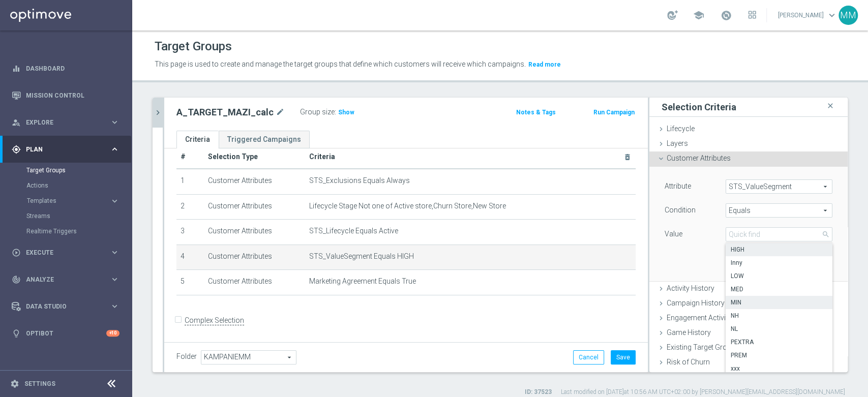 This screenshot has width=868, height=397. Describe the element at coordinates (66, 123) in the screenshot. I see `button: person_search Explore keyboard_arrow_right` at that location.